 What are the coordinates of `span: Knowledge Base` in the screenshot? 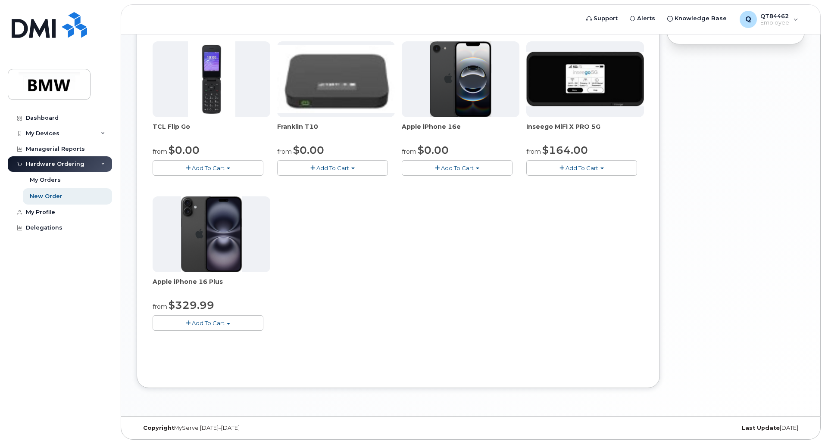 It's located at (700, 19).